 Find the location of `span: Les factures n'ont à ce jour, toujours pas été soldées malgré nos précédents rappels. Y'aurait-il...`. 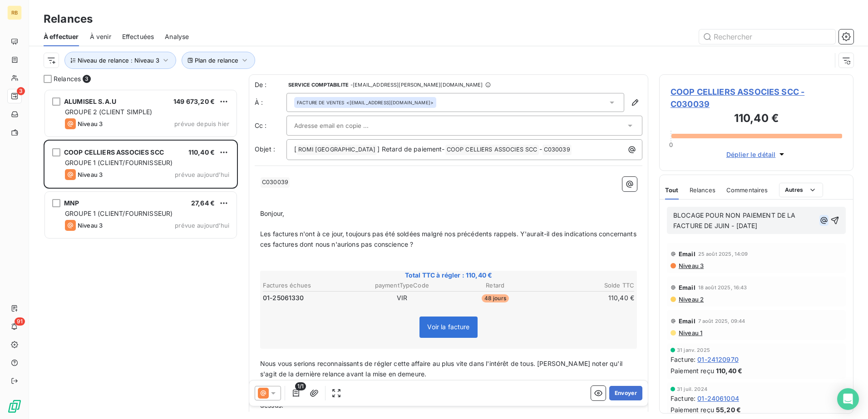

span: Les factures n'ont à ce jour, toujours pas été soldées malgré nos précédents rappels. Y'aurait-il... is located at coordinates (449, 239).